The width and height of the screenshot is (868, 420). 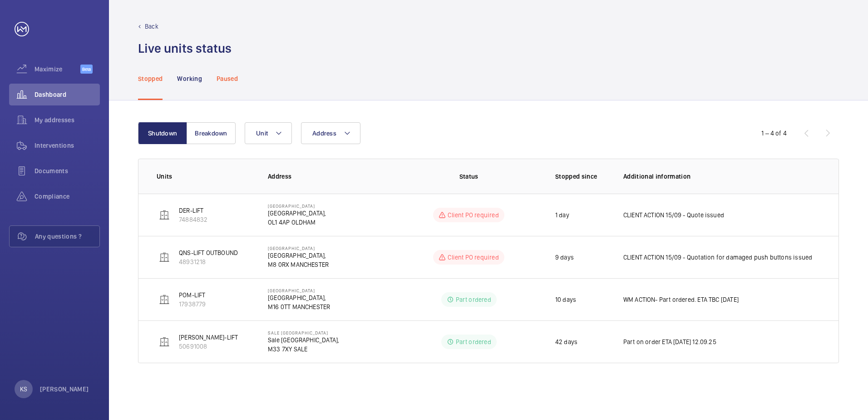 What do you see at coordinates (562, 214) in the screenshot?
I see `p: 1 day` at bounding box center [562, 214].